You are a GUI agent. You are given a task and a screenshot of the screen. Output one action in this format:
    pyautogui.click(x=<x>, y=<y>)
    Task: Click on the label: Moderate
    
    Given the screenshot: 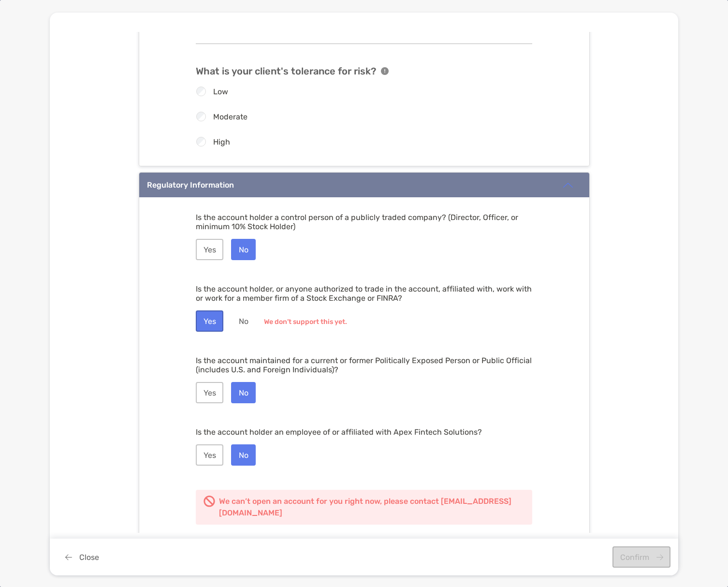 What is the action you would take?
    pyautogui.click(x=230, y=116)
    